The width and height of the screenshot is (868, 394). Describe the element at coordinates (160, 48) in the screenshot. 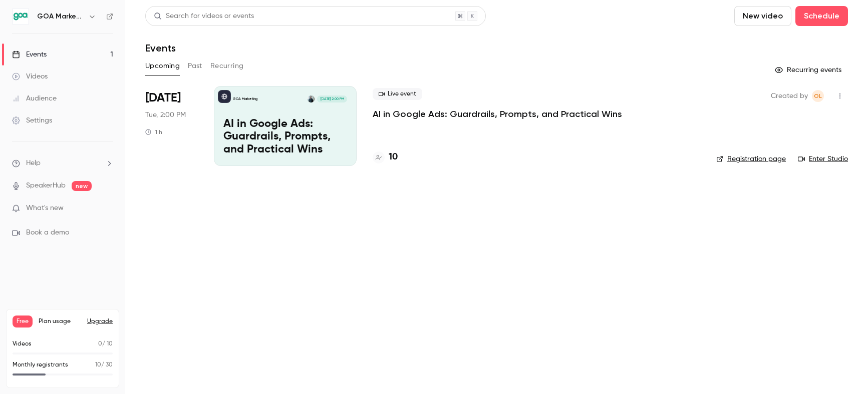

I see `h1: Events` at that location.